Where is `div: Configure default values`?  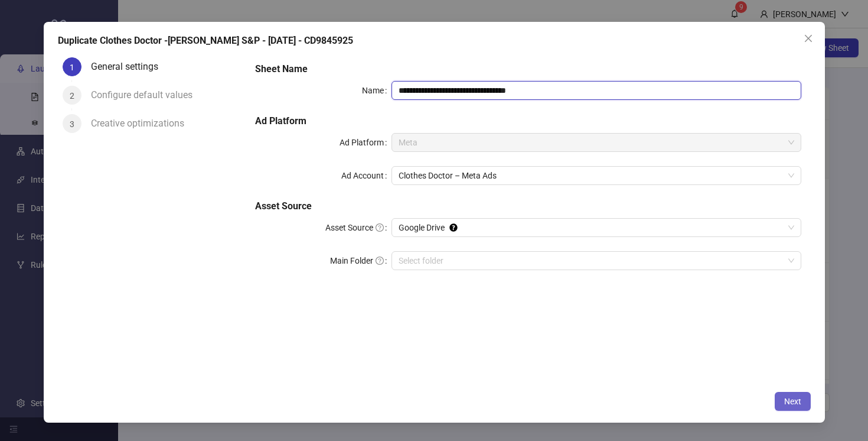 div: Configure default values is located at coordinates (146, 95).